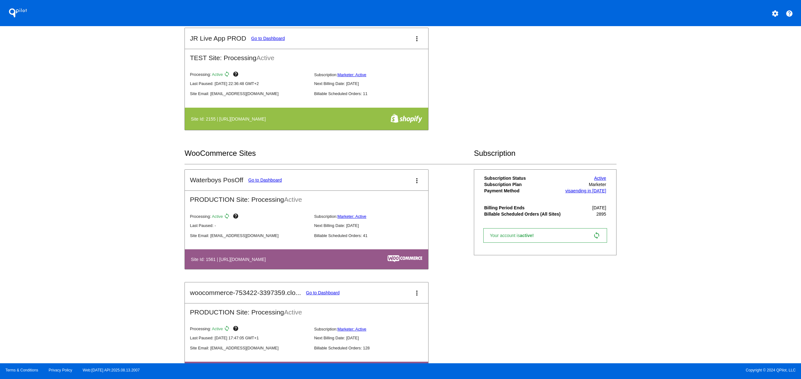 Image resolution: width=801 pixels, height=379 pixels. Describe the element at coordinates (245, 293) in the screenshot. I see `h2: woocommerce-753422-3397359.clo...` at that location.